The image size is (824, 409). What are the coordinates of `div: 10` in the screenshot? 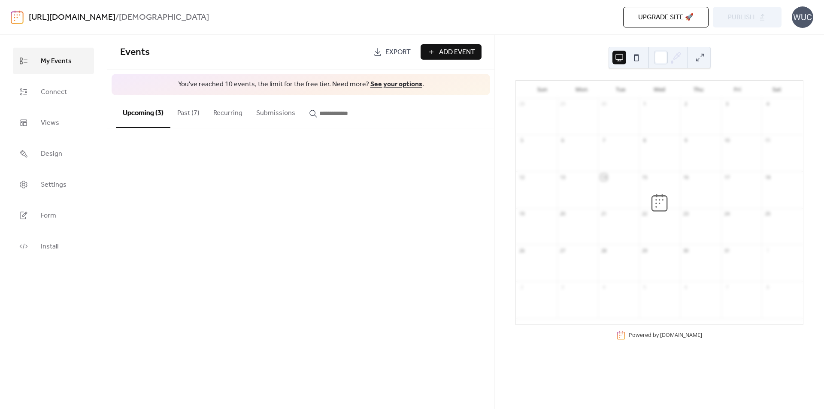 It's located at (727, 140).